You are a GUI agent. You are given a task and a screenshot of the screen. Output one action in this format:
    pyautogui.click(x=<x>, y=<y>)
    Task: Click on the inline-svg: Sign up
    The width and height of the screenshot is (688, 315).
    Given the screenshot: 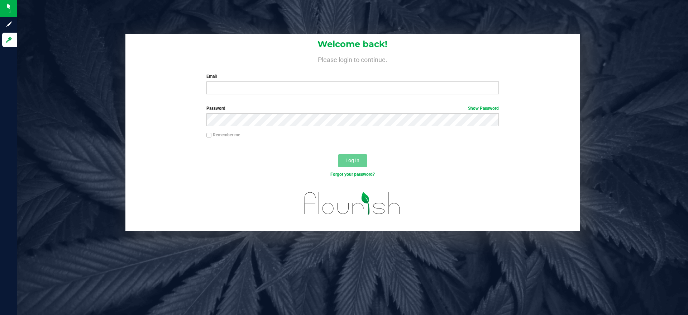 What is the action you would take?
    pyautogui.click(x=9, y=24)
    